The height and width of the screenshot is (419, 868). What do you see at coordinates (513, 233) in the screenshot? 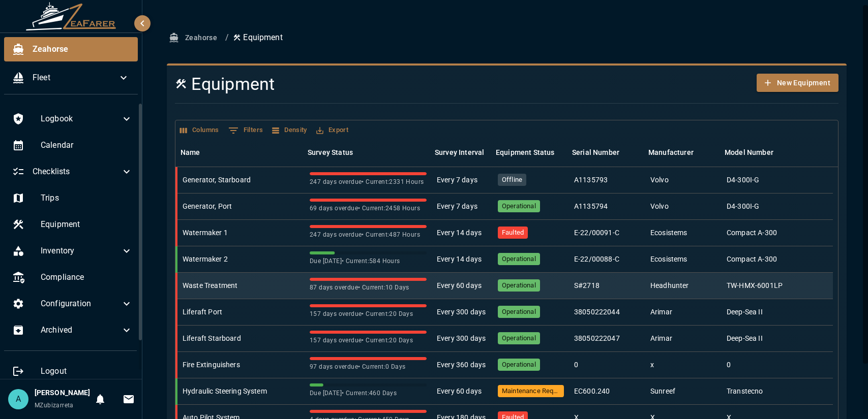
I see `span: Faulted` at bounding box center [513, 233].